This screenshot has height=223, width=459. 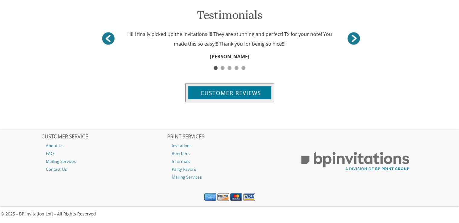 I want to click on img: MasterCard, so click(x=236, y=197).